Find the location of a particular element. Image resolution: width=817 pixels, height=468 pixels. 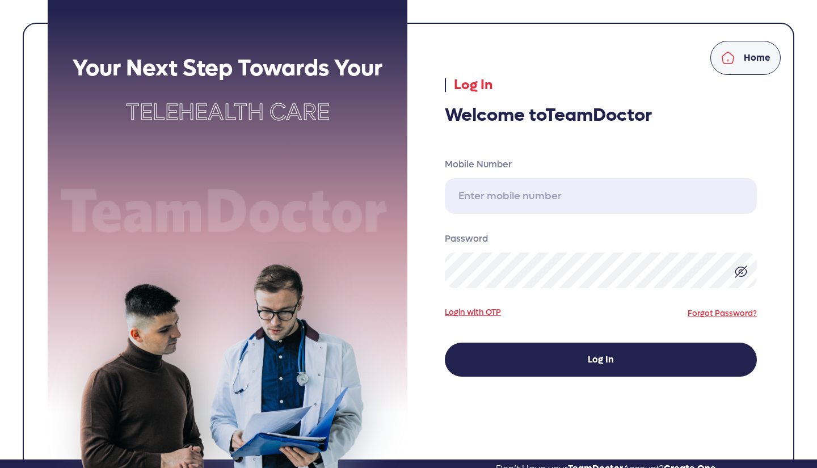

p: Log In is located at coordinates (601, 85).